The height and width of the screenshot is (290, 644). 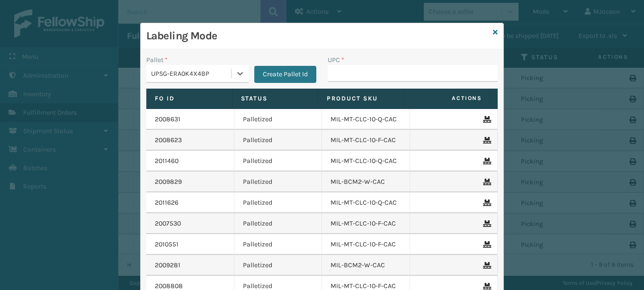 What do you see at coordinates (168, 140) in the screenshot?
I see `a: 2008623` at bounding box center [168, 140].